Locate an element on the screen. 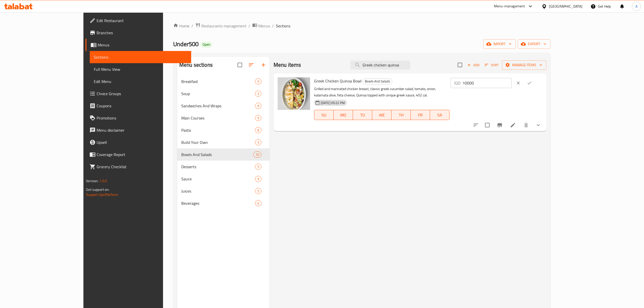 The height and width of the screenshot is (308, 644). a: Restaurants management is located at coordinates (221, 26).